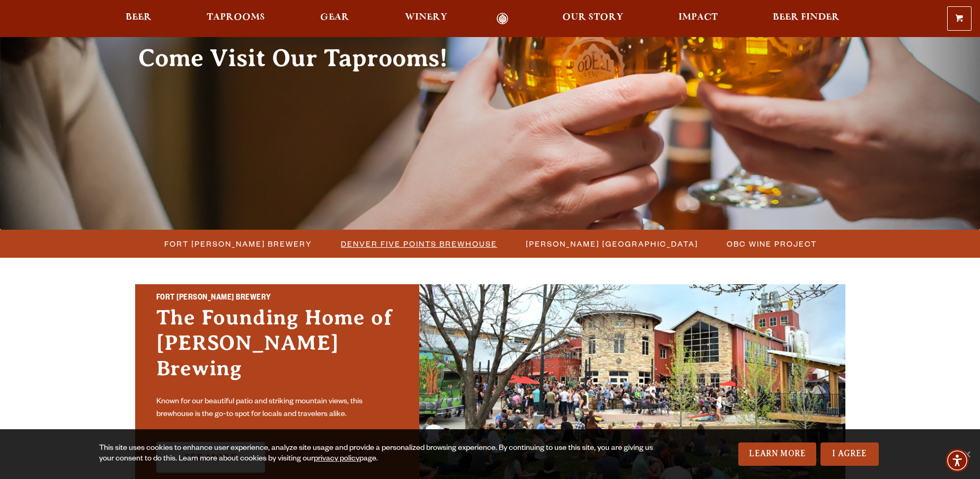 The height and width of the screenshot is (479, 980). I want to click on a: Denver Five Points Brewhouse, so click(418, 244).